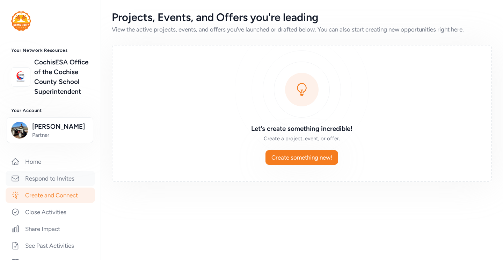 This screenshot has width=503, height=260. Describe the element at coordinates (50, 212) in the screenshot. I see `a: Close Activities` at that location.